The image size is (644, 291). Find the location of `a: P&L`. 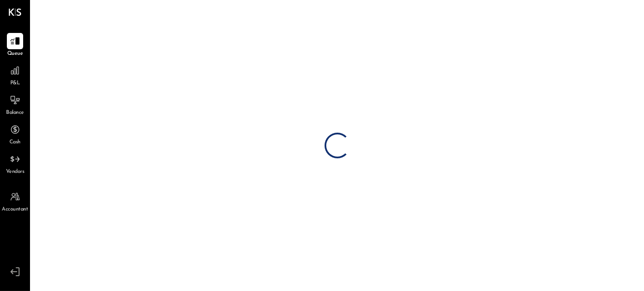

a: P&L is located at coordinates (15, 75).